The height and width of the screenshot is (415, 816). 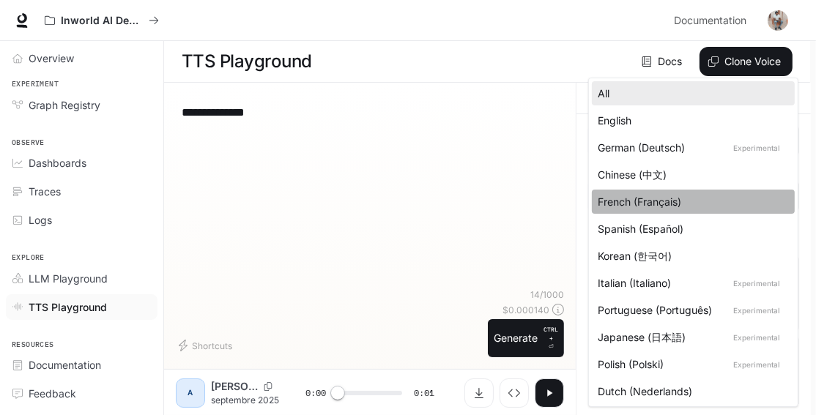 What do you see at coordinates (690, 174) in the screenshot?
I see `div: Chinese (中文)` at bounding box center [690, 174].